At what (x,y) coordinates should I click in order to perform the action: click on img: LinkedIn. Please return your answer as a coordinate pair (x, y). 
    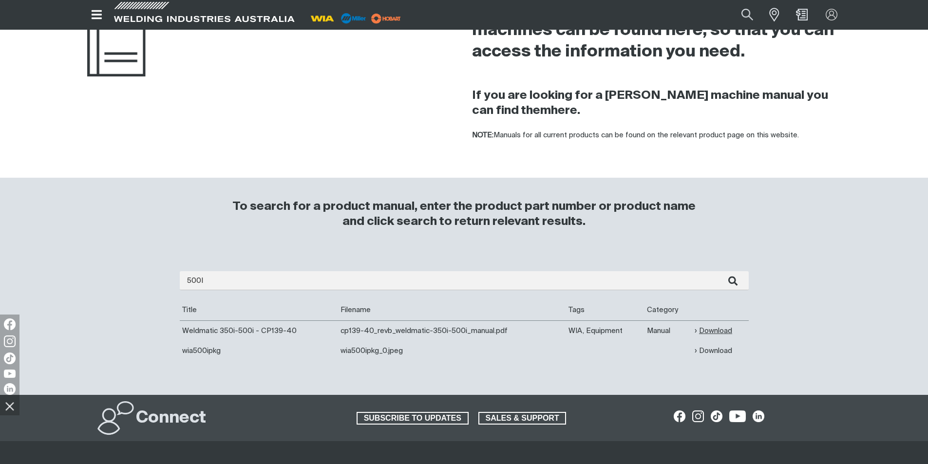
    Looking at the image, I should click on (10, 389).